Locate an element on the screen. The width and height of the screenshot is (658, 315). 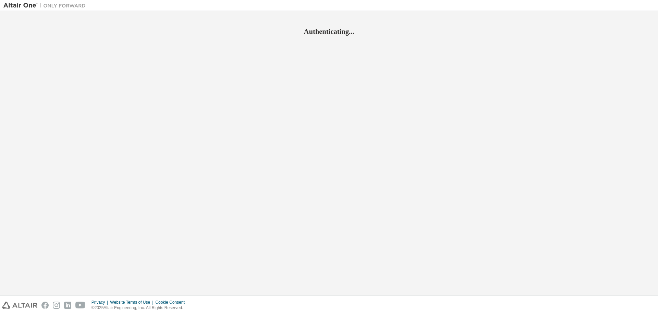
p: © 2025 Altair Engineering, Inc. All Rights Reserved. is located at coordinates (140, 308).